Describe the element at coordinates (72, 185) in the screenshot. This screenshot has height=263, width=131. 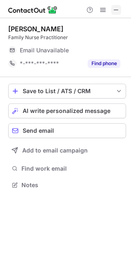
I see `span: Notes` at that location.